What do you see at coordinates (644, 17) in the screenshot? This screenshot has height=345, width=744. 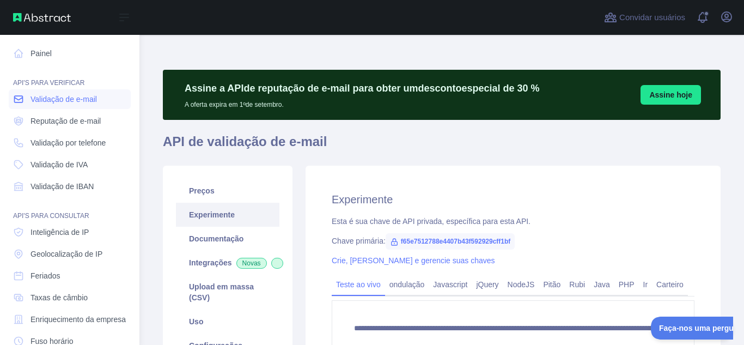 I see `button: Convidar usuários` at bounding box center [644, 17].